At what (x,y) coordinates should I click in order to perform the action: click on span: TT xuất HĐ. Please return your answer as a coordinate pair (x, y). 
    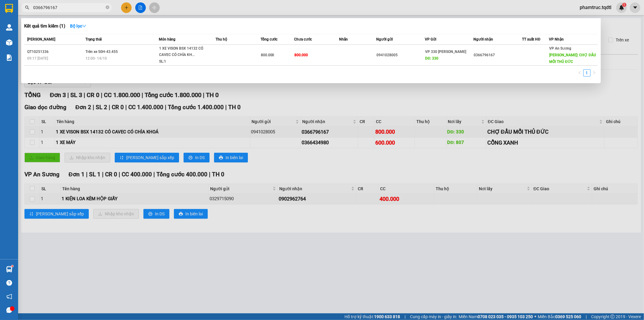
    Looking at the image, I should click on (532, 39).